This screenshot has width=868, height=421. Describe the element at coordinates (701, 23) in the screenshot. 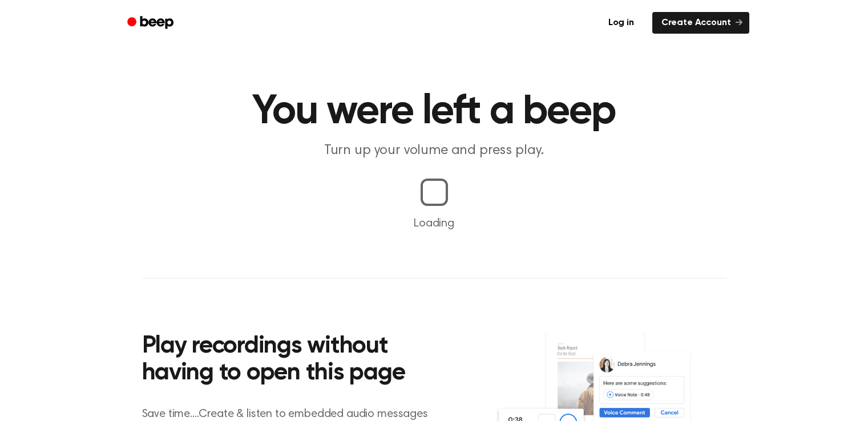

I see `a: Create Account` at that location.